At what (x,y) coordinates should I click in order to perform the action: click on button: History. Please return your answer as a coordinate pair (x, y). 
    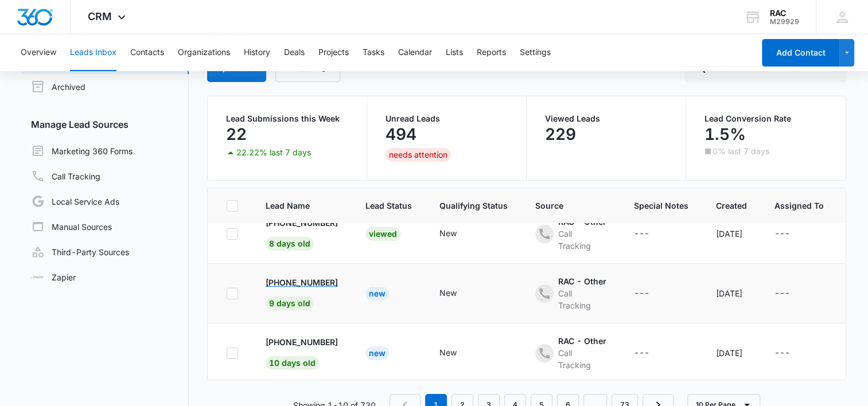
    Looking at the image, I should click on (257, 53).